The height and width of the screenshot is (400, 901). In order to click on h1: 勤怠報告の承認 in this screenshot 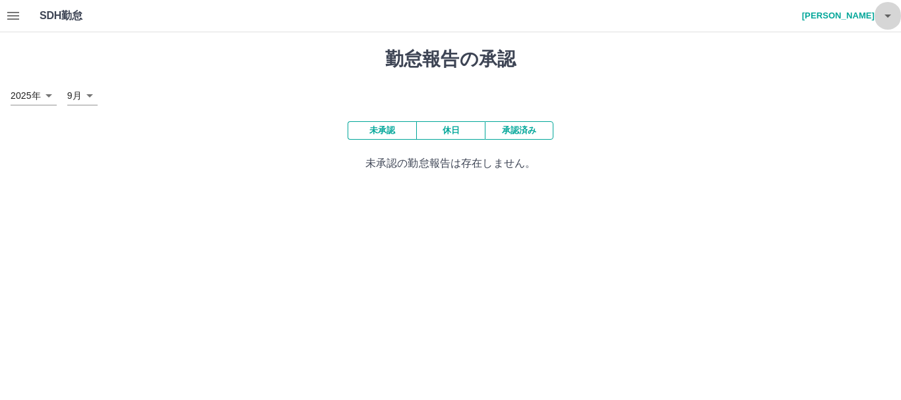, I will do `click(451, 59)`.